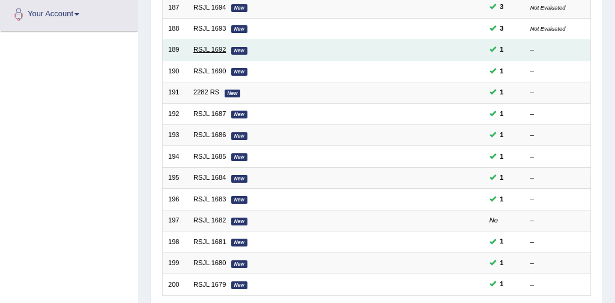  What do you see at coordinates (210, 177) in the screenshot?
I see `a: RSJL 1684` at bounding box center [210, 177].